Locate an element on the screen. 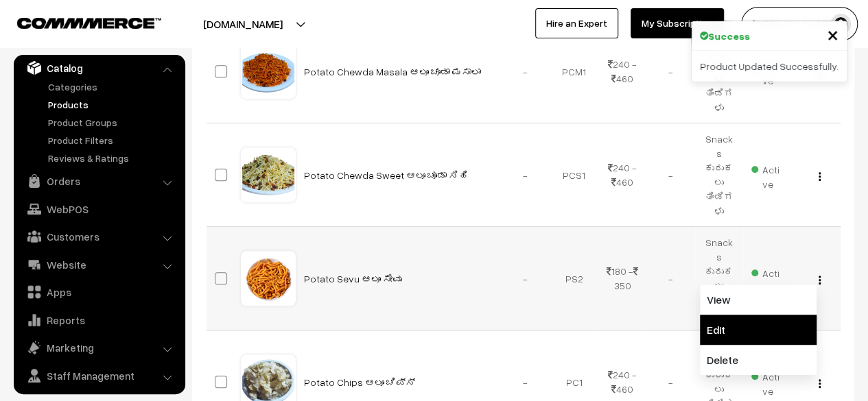 Image resolution: width=868 pixels, height=401 pixels. a: Reviews & Ratings is located at coordinates (113, 157).